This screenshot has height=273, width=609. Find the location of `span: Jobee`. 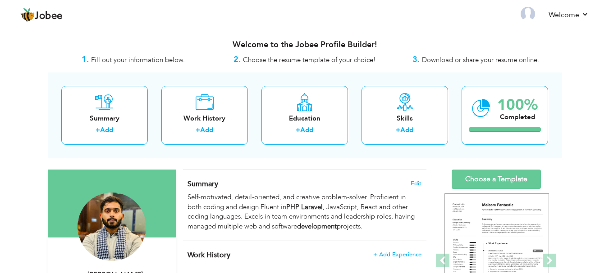

span: Jobee is located at coordinates (49, 16).